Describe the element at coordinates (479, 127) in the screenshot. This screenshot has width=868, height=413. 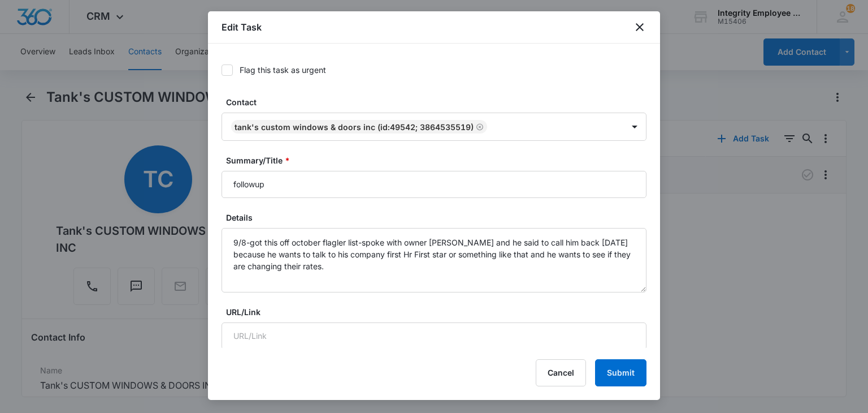
I see `div: Remove Tank's CUSTOM WINDOWS & DOORS INC (ID:49542; 3864535519)` at that location.